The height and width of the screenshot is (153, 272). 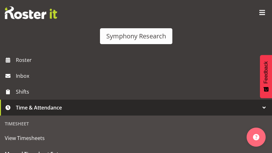 What do you see at coordinates (142, 60) in the screenshot?
I see `span: Roster` at bounding box center [142, 60].